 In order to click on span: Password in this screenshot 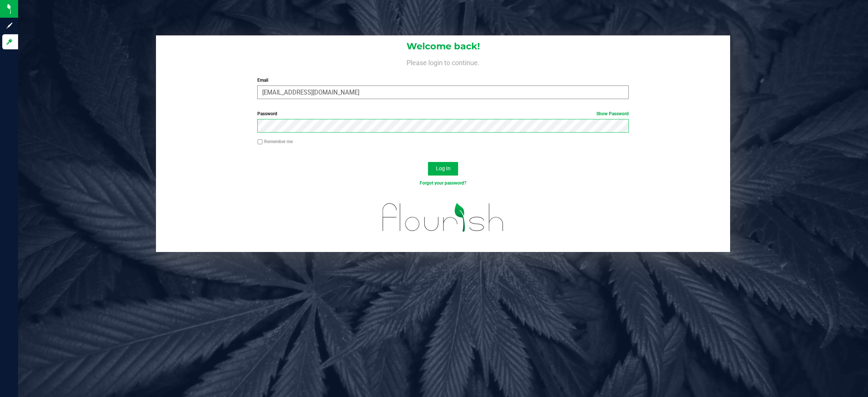, I will do `click(267, 114)`.